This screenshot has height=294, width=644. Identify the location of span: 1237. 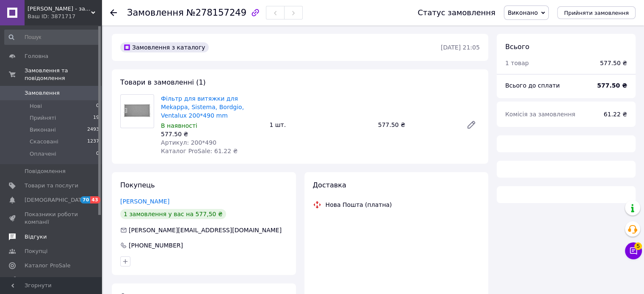
(93, 142).